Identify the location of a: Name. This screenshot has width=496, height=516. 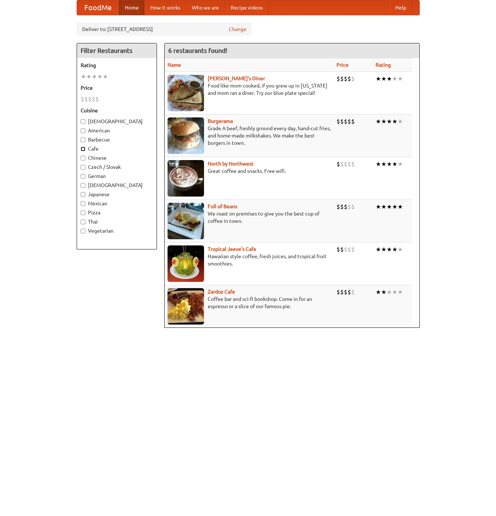
(174, 65).